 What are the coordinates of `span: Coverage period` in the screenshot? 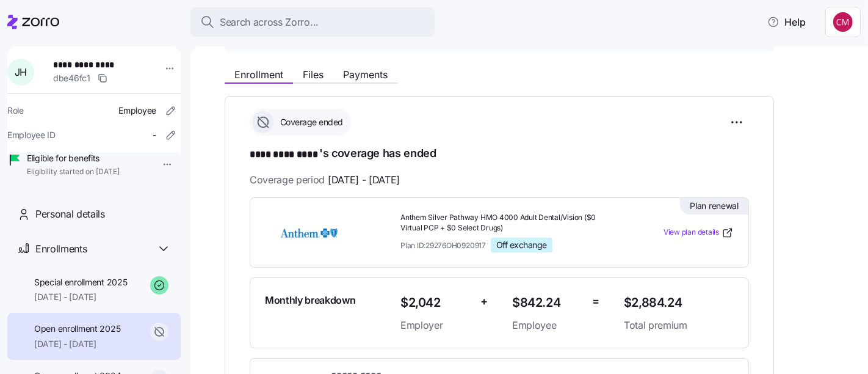 It's located at (325, 179).